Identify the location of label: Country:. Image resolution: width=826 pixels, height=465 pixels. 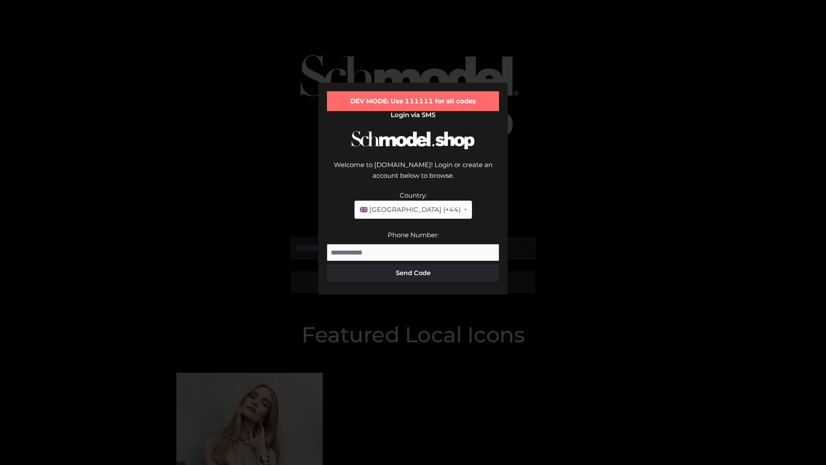
(413, 195).